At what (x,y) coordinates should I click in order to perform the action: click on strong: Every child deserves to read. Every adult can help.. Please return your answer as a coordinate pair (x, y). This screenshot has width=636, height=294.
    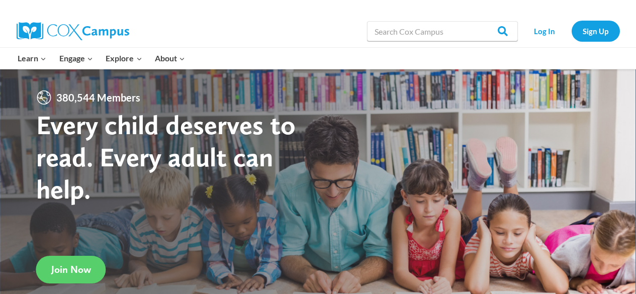
    Looking at the image, I should click on (166, 156).